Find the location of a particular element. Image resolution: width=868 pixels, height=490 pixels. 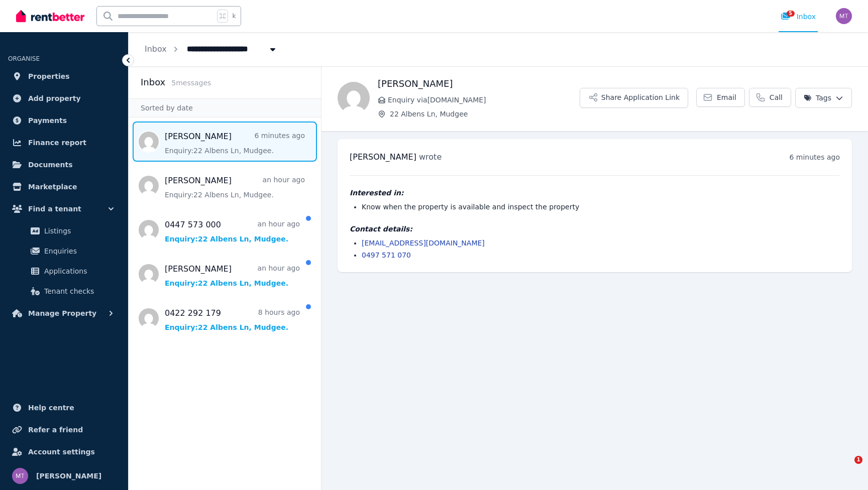

time: 6 minutes ago is located at coordinates (815, 157).